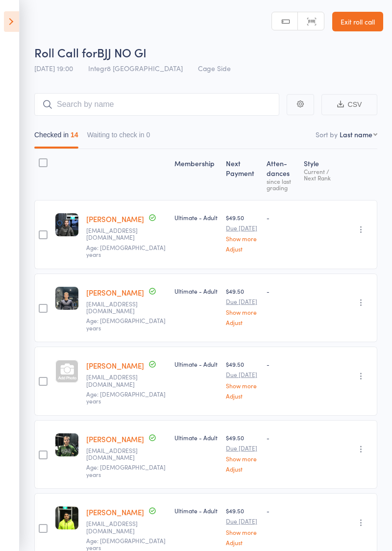 The width and height of the screenshot is (392, 551). Describe the element at coordinates (350, 104) in the screenshot. I see `button: CSV` at that location.